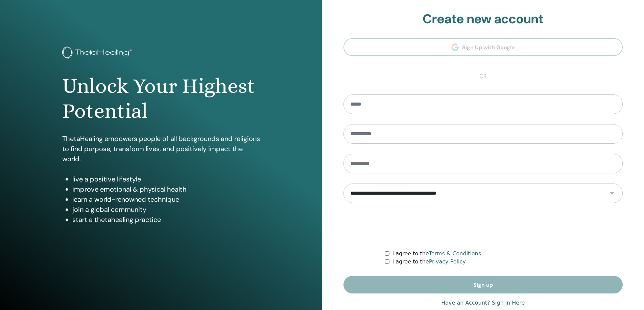 The width and height of the screenshot is (644, 310). What do you see at coordinates (166, 220) in the screenshot?
I see `li: start a thetahealing practice` at bounding box center [166, 220].